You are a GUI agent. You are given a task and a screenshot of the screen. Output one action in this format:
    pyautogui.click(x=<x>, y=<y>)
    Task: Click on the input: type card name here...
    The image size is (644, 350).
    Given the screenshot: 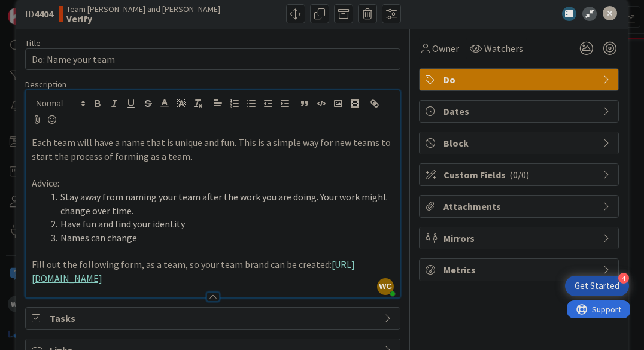 What is the action you would take?
    pyautogui.click(x=212, y=59)
    